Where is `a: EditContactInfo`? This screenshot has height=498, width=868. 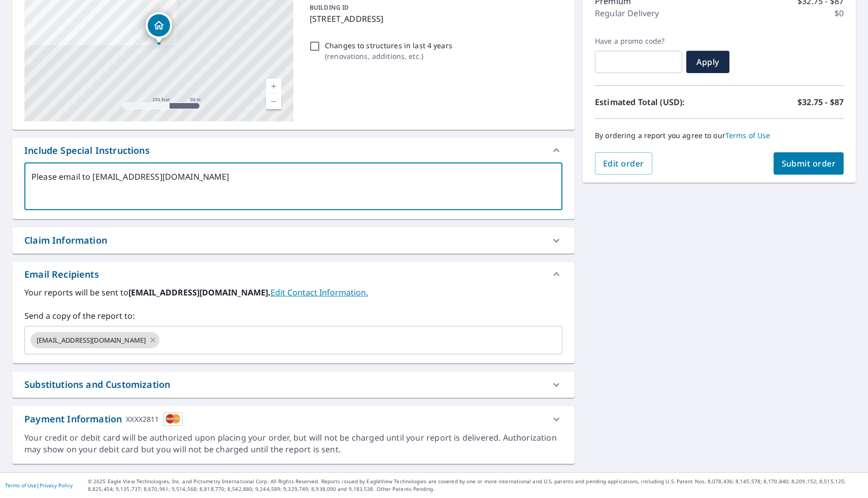
a: EditContactInfo is located at coordinates (319, 293).